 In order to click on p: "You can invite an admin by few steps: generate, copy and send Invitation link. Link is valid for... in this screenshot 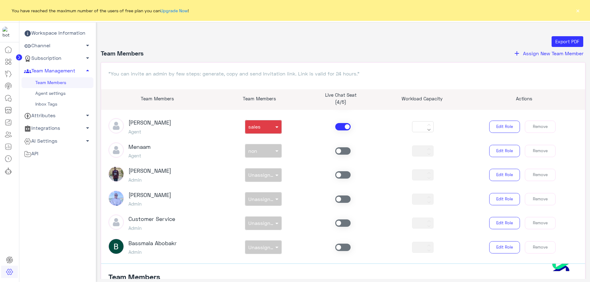, I will do `click(343, 74)`.